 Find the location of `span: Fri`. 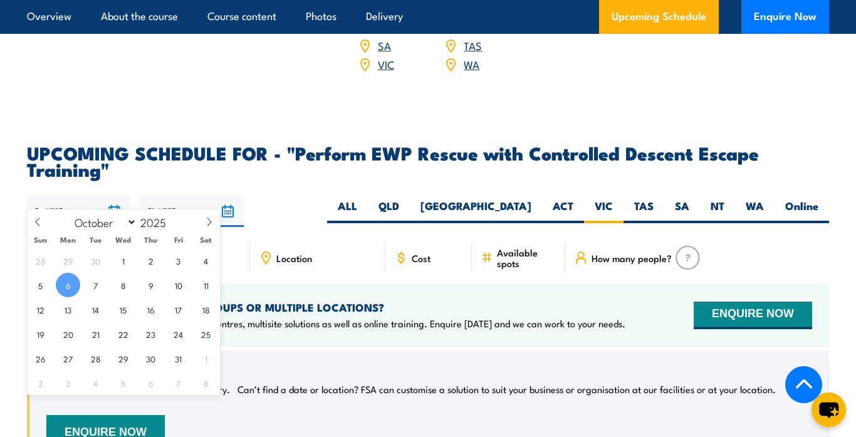

span: Fri is located at coordinates (179, 239).